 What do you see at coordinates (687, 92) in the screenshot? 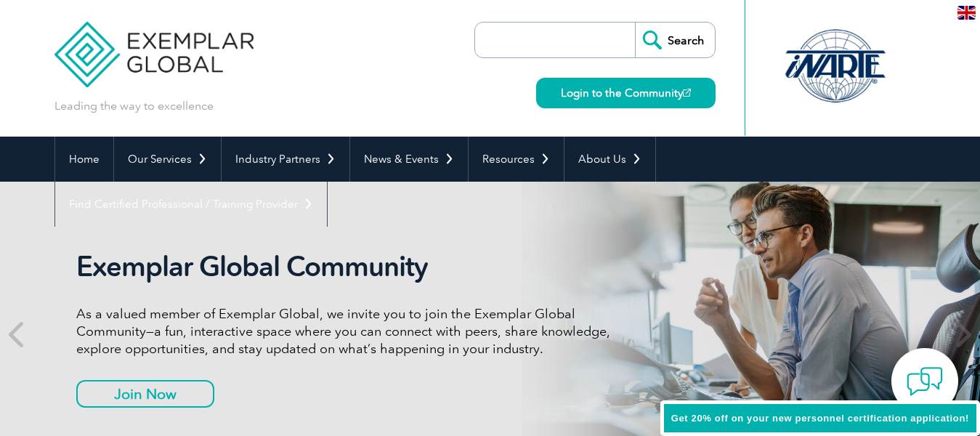
I see `img: open_square.png` at bounding box center [687, 92].